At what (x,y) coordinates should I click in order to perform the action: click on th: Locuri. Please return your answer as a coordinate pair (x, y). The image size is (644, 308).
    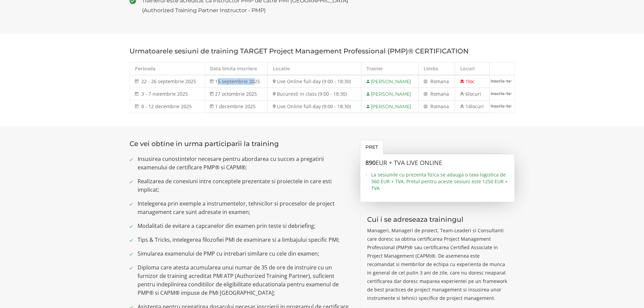
    Looking at the image, I should click on (472, 69).